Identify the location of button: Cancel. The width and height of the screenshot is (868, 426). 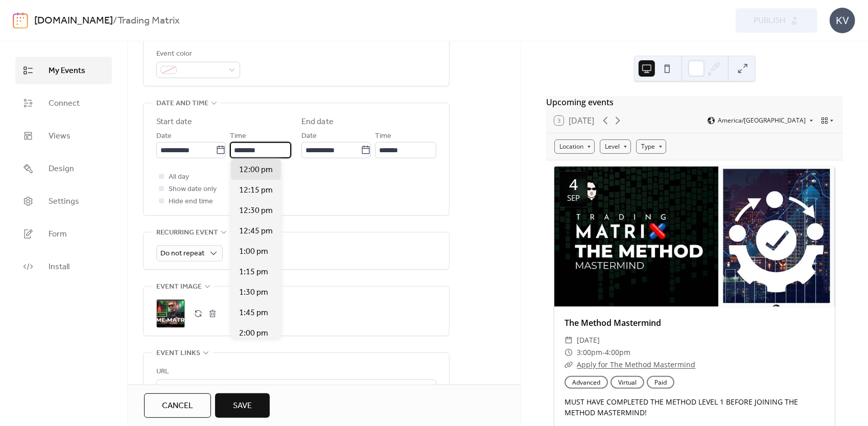
(177, 406).